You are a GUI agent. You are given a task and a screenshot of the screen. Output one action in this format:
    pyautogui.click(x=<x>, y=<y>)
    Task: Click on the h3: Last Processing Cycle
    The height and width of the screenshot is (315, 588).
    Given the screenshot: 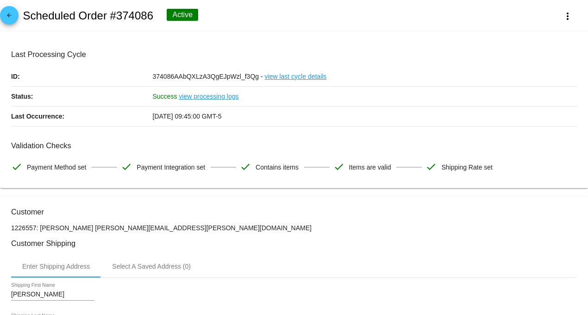 What is the action you would take?
    pyautogui.click(x=294, y=54)
    